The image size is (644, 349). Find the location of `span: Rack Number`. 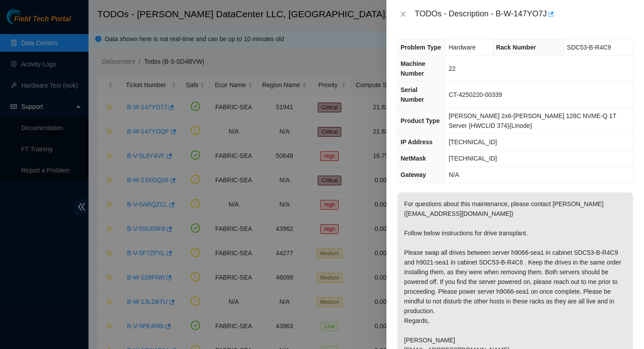

span: Rack Number is located at coordinates (516, 48).